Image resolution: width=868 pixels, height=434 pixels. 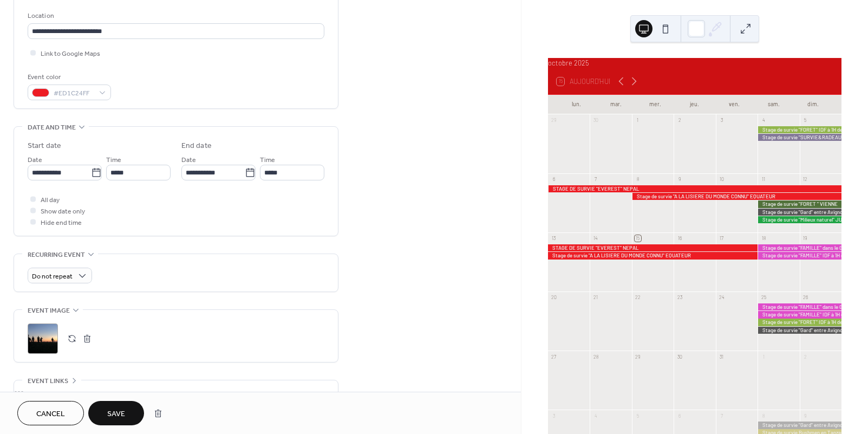 What do you see at coordinates (813, 105) in the screenshot?
I see `div: dim.` at bounding box center [813, 105].